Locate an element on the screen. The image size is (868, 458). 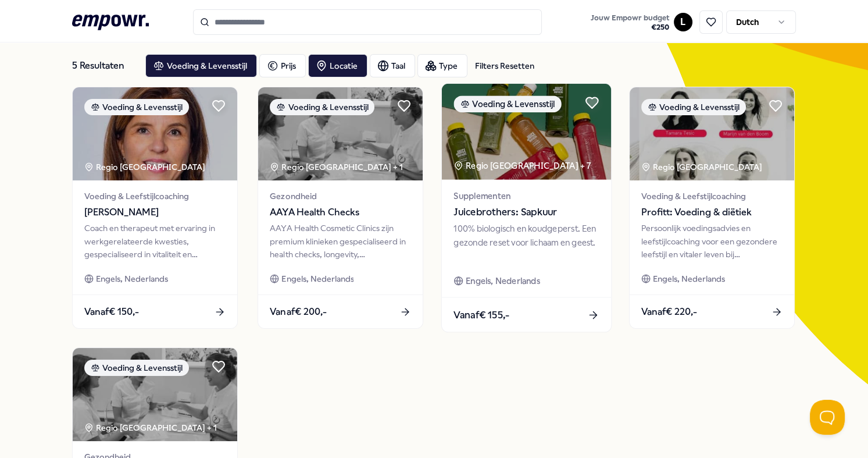
span: € 250 is located at coordinates (630, 27).